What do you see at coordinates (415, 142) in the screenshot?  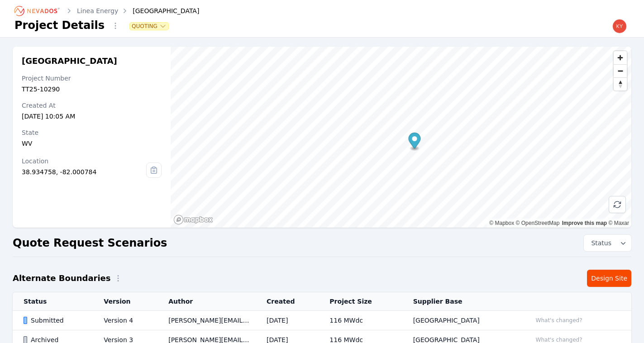 I see `div: Map marker` at bounding box center [415, 142].